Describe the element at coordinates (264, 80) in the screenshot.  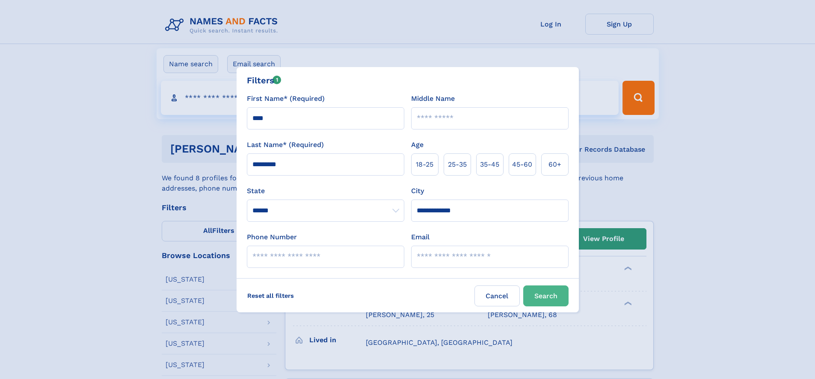
I see `div: Filters` at that location.